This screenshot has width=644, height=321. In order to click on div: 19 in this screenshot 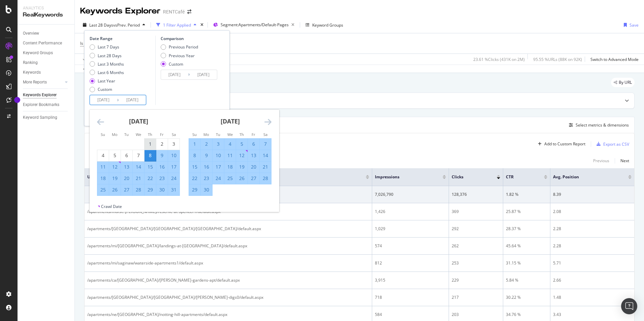, I will do `click(115, 178)`.